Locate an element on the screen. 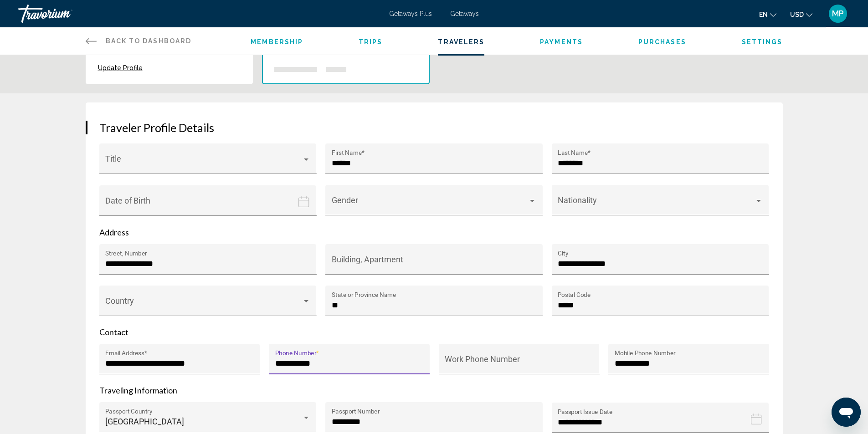 The image size is (868, 434). span: Back to Dashboard is located at coordinates (148, 41).